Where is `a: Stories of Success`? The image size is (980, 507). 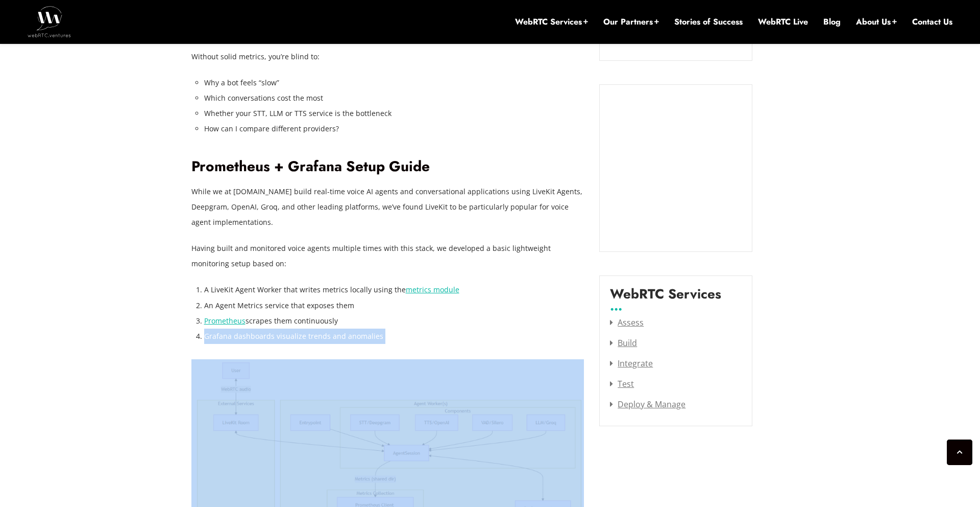 a: Stories of Success is located at coordinates (709, 22).